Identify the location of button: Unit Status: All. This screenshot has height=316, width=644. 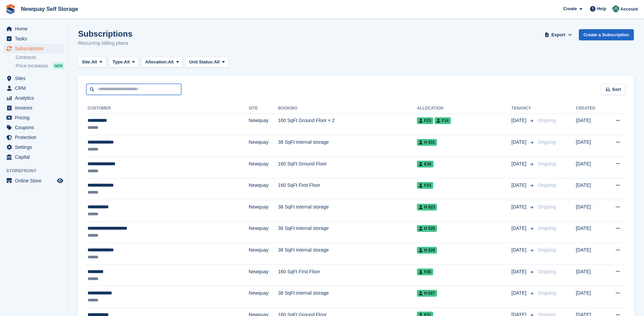
(207, 62).